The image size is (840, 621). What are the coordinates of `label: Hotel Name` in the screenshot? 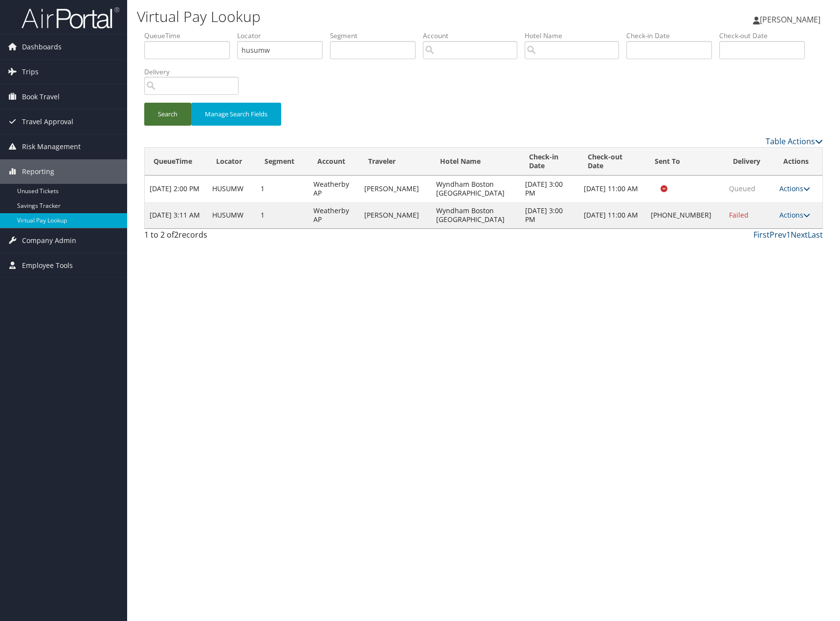 It's located at (575, 36).